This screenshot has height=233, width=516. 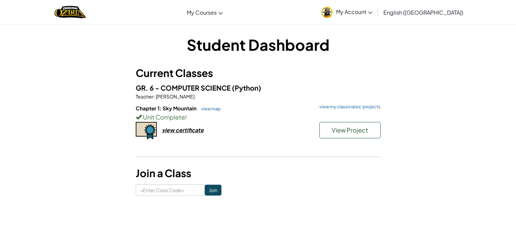 What do you see at coordinates (348, 106) in the screenshot?
I see `a: view my classmates' projects` at bounding box center [348, 106].